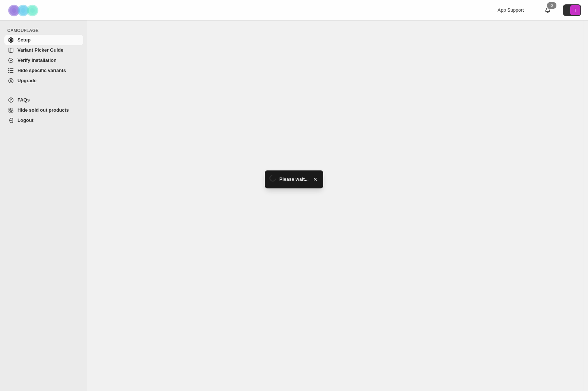  I want to click on span: Please wait..., so click(294, 179).